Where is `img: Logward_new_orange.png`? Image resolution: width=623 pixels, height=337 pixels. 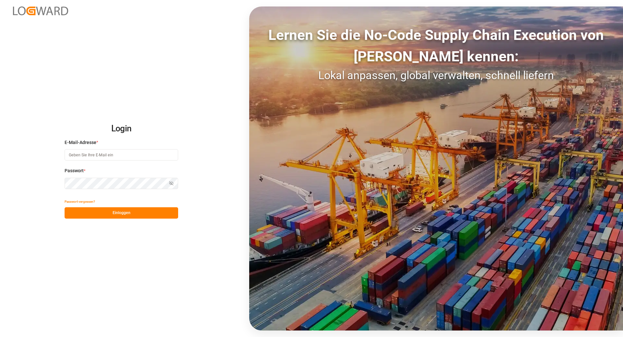 img: Logward_new_orange.png is located at coordinates (41, 11).